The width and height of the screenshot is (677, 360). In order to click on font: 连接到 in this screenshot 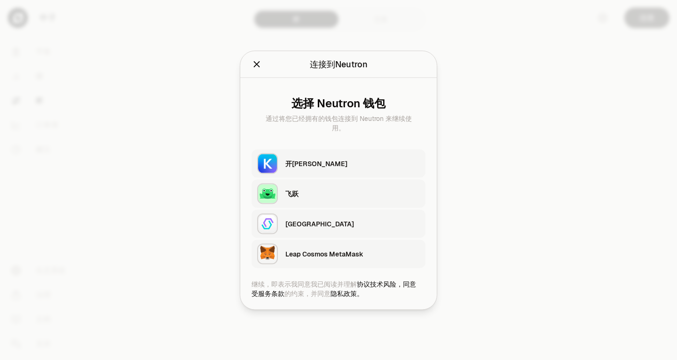, I will do `click(323, 63)`.